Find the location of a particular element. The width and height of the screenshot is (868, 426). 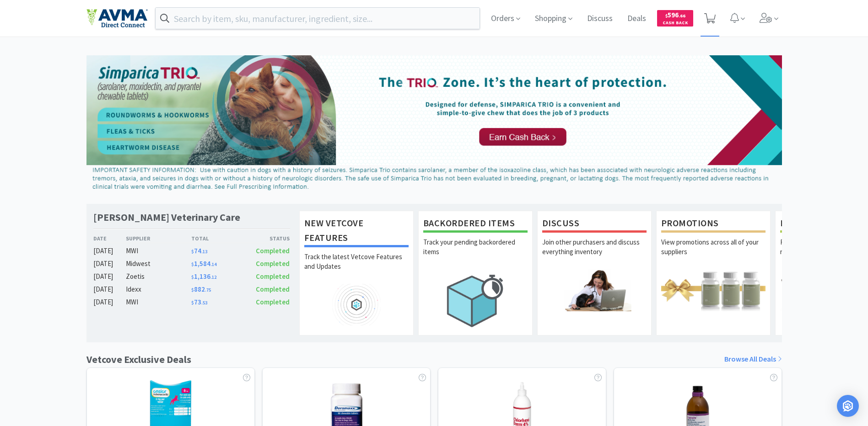

span: 1,136 is located at coordinates (204, 276).